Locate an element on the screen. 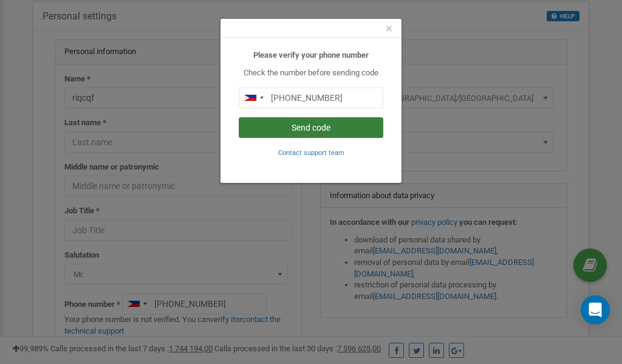  p: Check the number before sending code is located at coordinates (311, 72).